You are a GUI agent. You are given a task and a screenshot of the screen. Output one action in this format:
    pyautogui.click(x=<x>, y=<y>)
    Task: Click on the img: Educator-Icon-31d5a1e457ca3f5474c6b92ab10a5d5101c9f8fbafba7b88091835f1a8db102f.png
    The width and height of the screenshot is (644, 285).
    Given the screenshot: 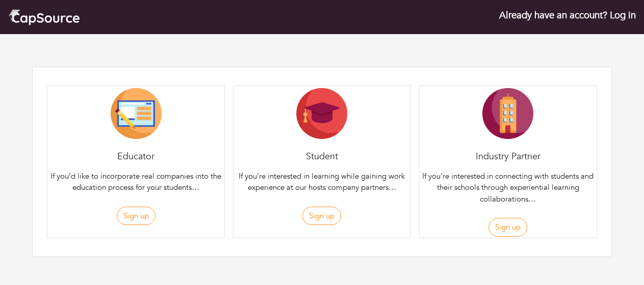 What is the action you would take?
    pyautogui.click(x=136, y=114)
    